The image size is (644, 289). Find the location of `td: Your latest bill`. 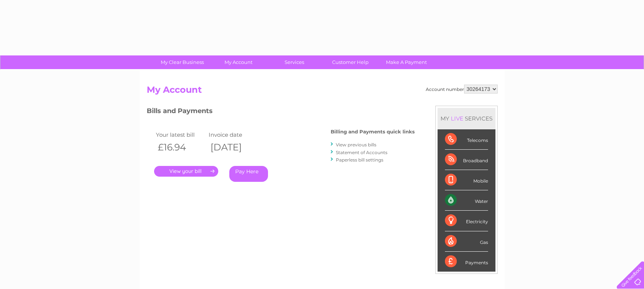

td: Your latest bill is located at coordinates (181, 135).